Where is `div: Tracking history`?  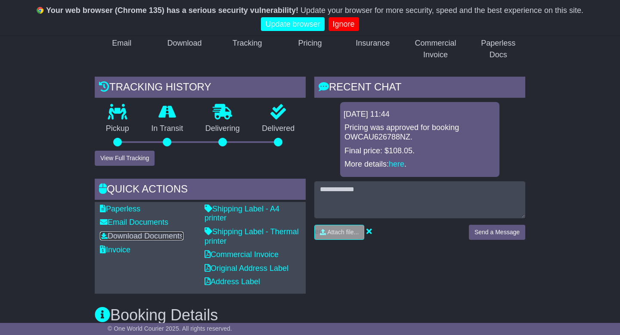
div: Tracking history is located at coordinates (200, 88).